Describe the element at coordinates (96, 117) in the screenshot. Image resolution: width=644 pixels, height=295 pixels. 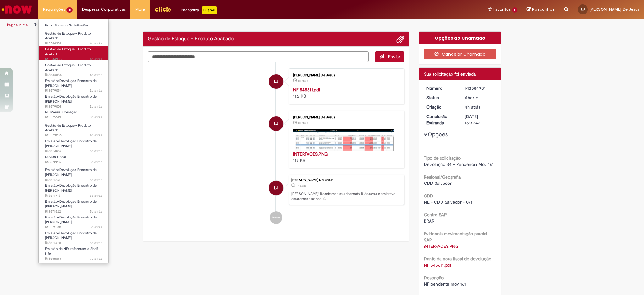
I see `time: 29/09/2025 09:59:29` at that location.